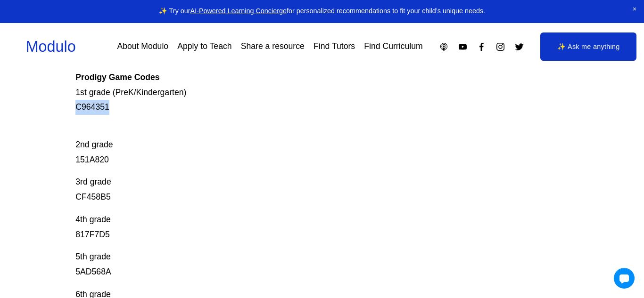 The height and width of the screenshot is (298, 644). I want to click on strong: Prodigy Game Codes, so click(117, 77).